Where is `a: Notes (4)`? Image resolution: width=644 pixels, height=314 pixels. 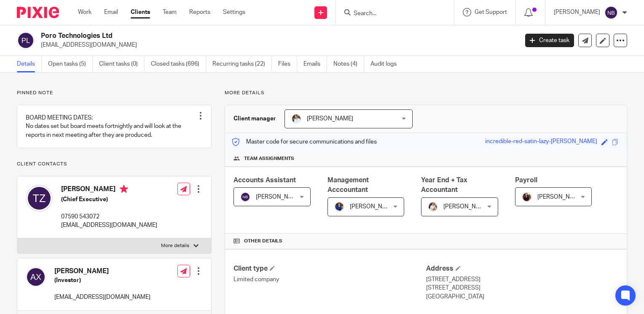 a: Notes (4) is located at coordinates (349, 64).